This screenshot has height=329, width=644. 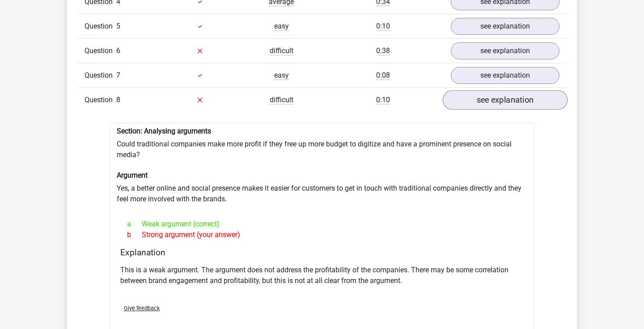 What do you see at coordinates (118, 75) in the screenshot?
I see `span: 7` at bounding box center [118, 75].